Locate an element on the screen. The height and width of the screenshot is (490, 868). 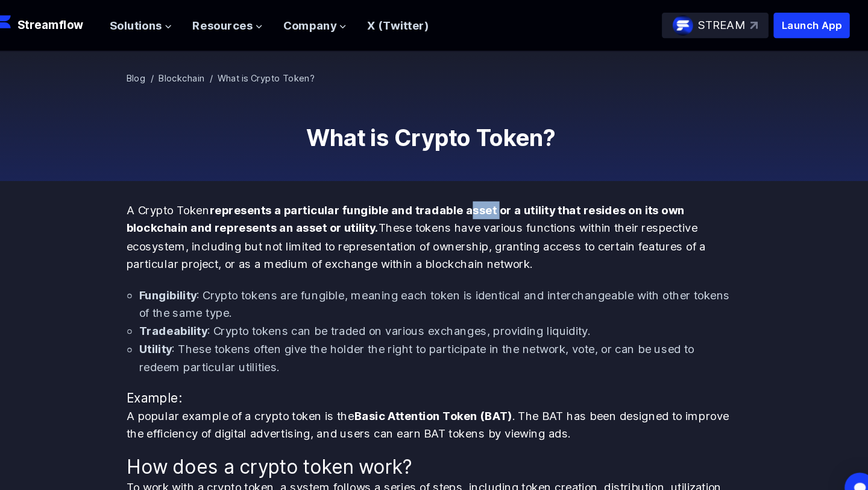
img: streamflow-logo-circle.png is located at coordinates (674, 24).